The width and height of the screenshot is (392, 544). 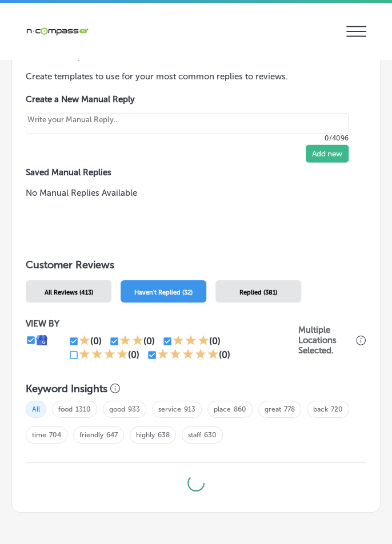 I want to click on div: 5 Stars, so click(x=188, y=355).